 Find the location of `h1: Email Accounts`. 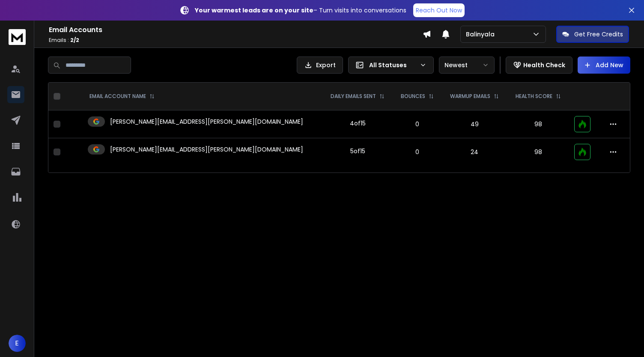

h1: Email Accounts is located at coordinates (235, 30).